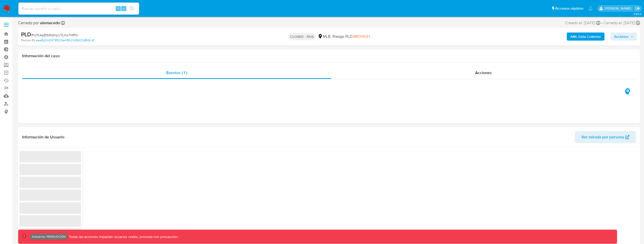 This screenshot has width=644, height=244. What do you see at coordinates (624, 37) in the screenshot?
I see `button: Acciones` at bounding box center [624, 37].